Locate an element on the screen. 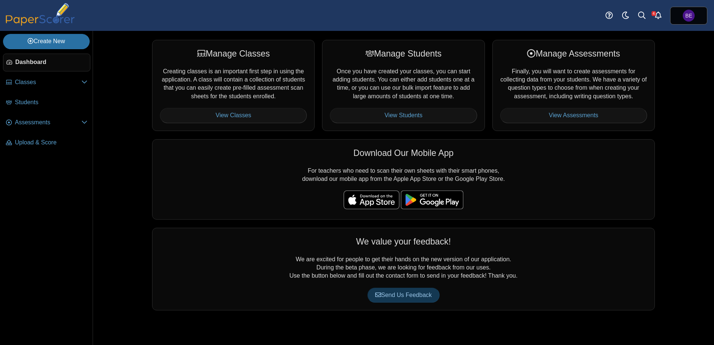 This screenshot has height=345, width=714. img: google-play-badge.png is located at coordinates (432, 200).